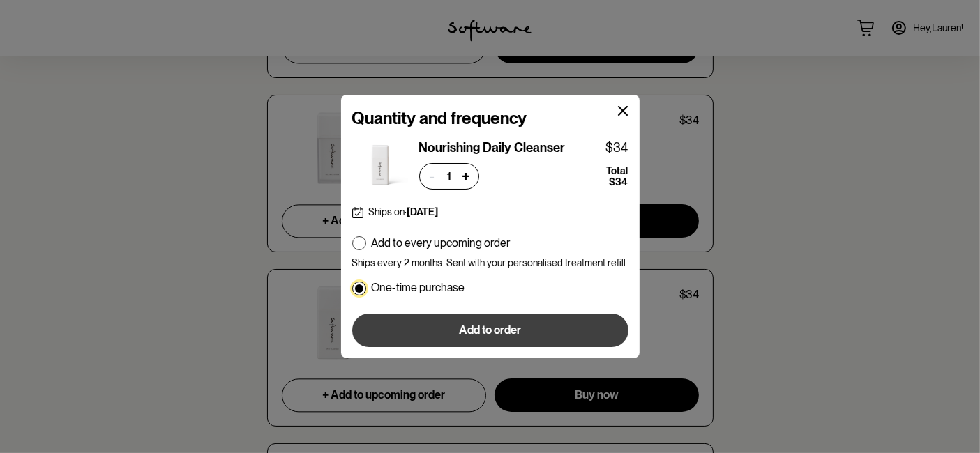 The width and height of the screenshot is (980, 453). I want to click on h6: Nourishing Daily Cleanser, so click(492, 147).